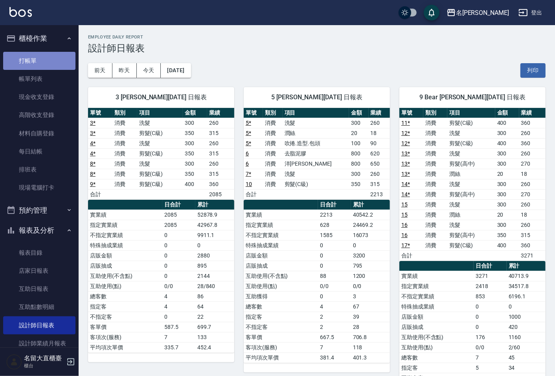 This screenshot has height=376, width=555. I want to click on td: 不指定實業績, so click(125, 235).